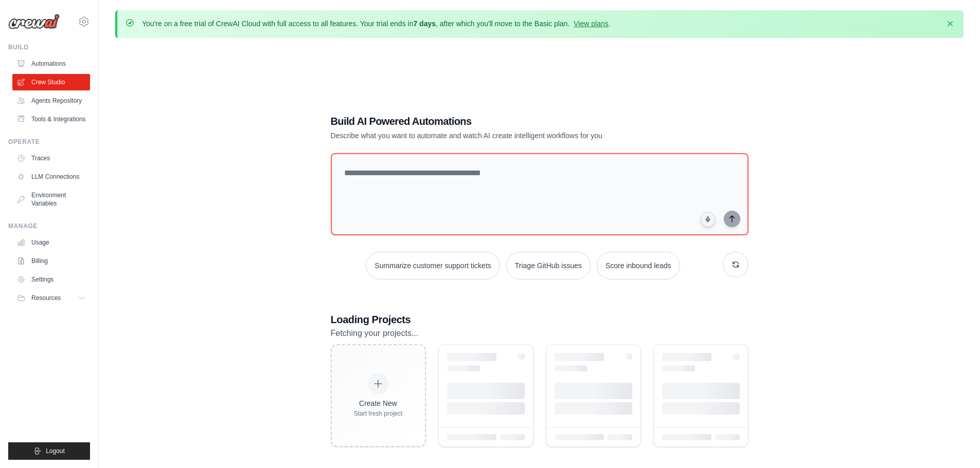 Image resolution: width=980 pixels, height=468 pixels. Describe the element at coordinates (51, 101) in the screenshot. I see `a: Agents Repository` at that location.